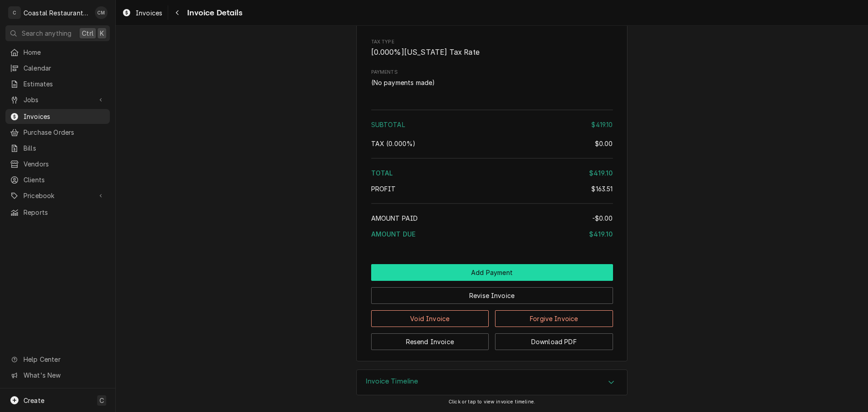 This screenshot has height=412, width=868. Describe the element at coordinates (492, 295) in the screenshot. I see `button: Revise Invoice` at that location.